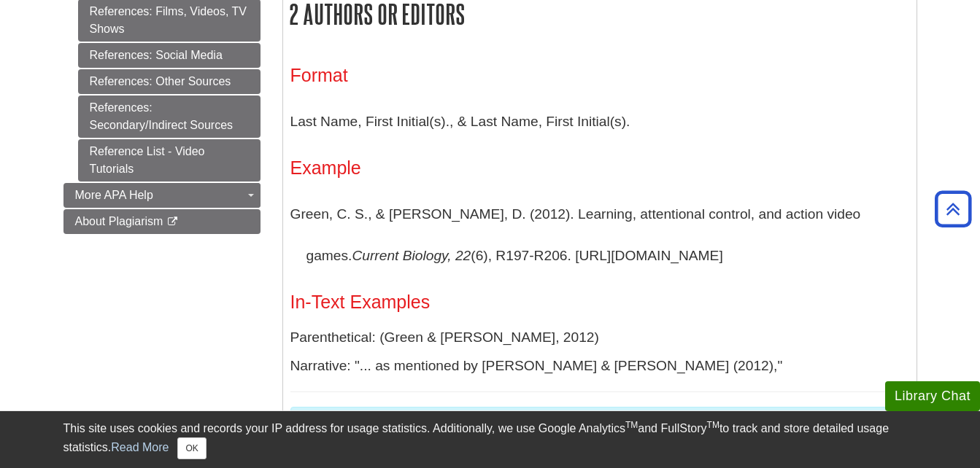 This screenshot has width=980, height=468. I want to click on a: References: Secondary/Indirect Sources, so click(170, 117).